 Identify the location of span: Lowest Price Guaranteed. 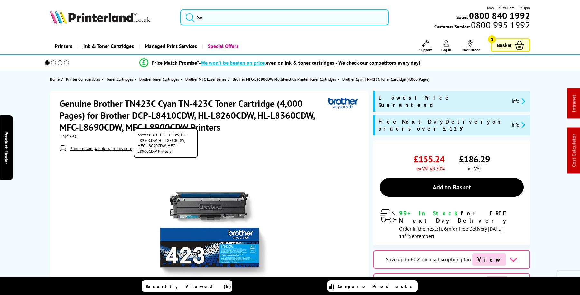
(442, 101).